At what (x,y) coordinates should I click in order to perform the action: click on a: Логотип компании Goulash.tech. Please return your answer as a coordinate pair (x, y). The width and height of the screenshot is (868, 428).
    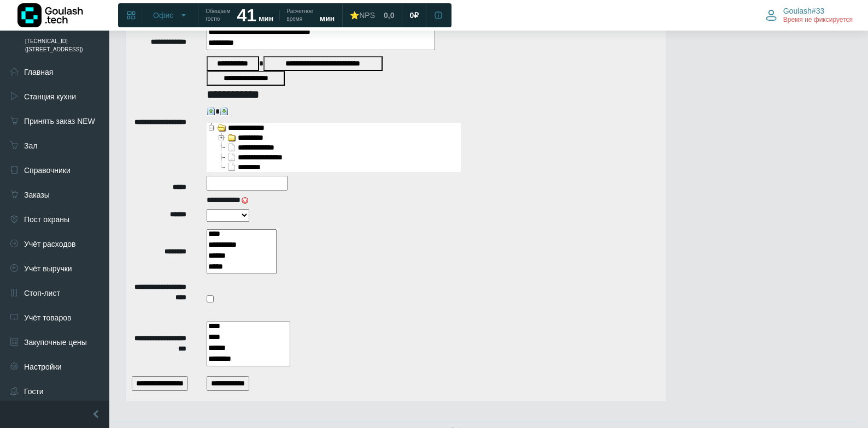
    Looking at the image, I should click on (50, 16).